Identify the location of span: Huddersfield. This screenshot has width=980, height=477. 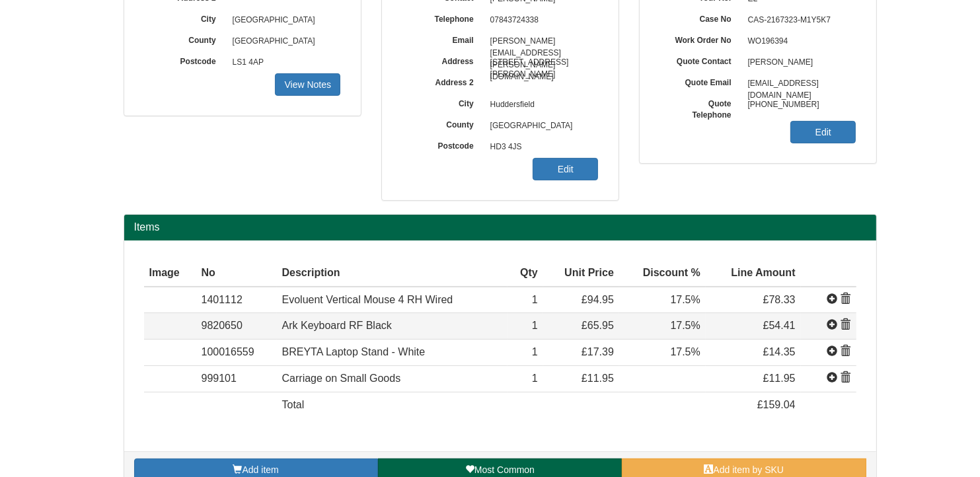
(542, 105).